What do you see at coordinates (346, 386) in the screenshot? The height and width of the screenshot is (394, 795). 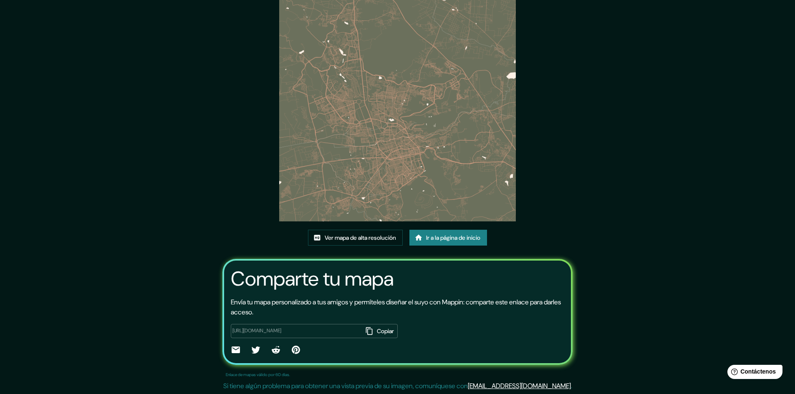 I see `font: Si tiene algún problema para obtener una vista previa de su imagen, comuníquese con` at bounding box center [346, 386].